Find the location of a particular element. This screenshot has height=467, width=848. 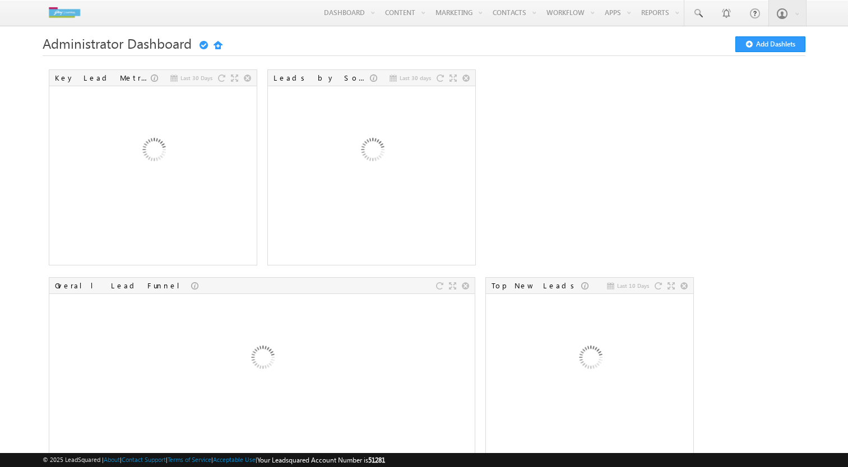

div: Leads by Sources is located at coordinates (322, 78).